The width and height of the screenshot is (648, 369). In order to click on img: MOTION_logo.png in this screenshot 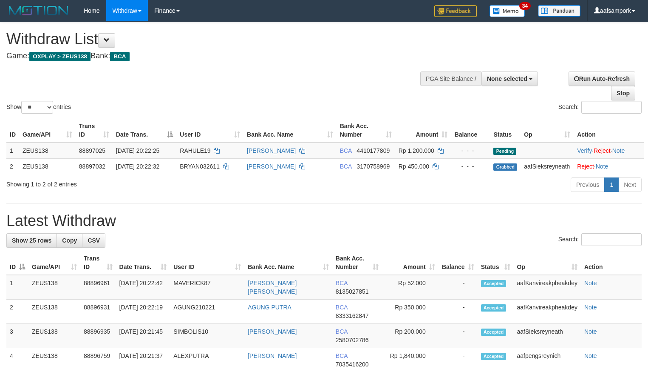, I will do `click(39, 11)`.